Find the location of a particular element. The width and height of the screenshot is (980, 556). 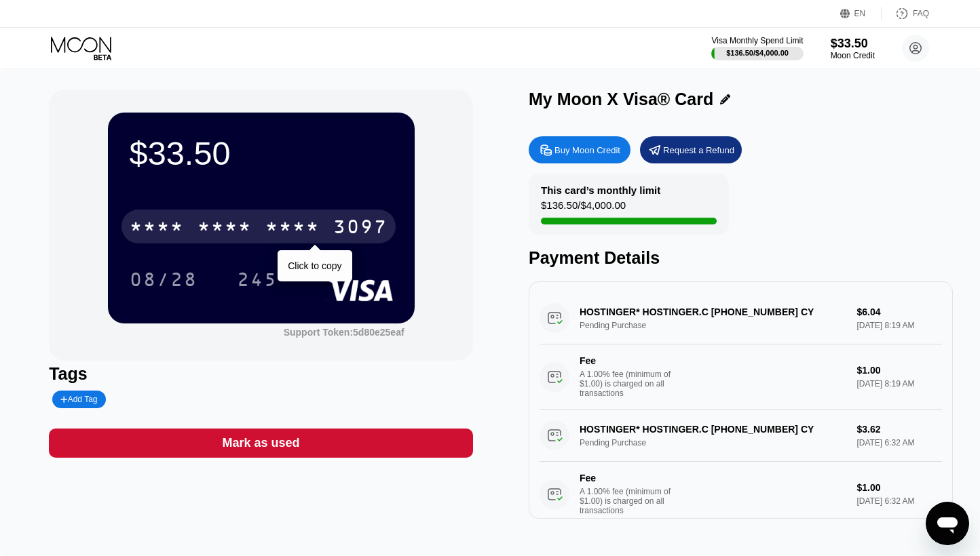

div: Payment Details is located at coordinates (740, 258).